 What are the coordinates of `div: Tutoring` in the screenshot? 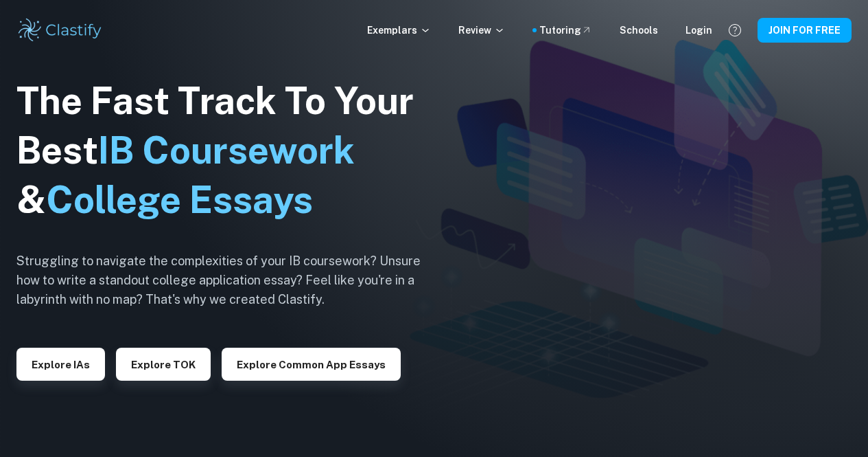 It's located at (565, 30).